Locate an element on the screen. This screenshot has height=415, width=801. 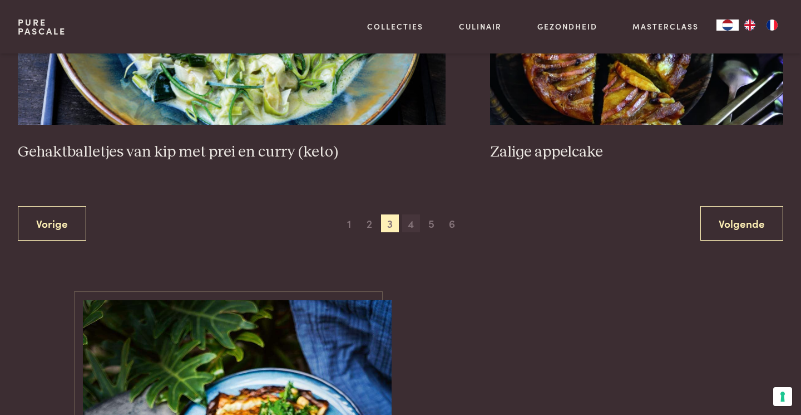
span: 3 is located at coordinates (390, 223).